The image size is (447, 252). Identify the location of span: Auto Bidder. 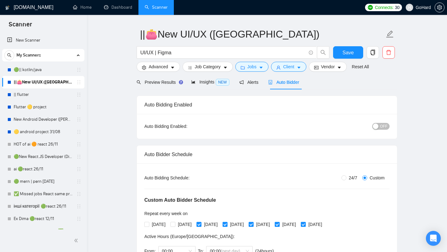
(283, 82).